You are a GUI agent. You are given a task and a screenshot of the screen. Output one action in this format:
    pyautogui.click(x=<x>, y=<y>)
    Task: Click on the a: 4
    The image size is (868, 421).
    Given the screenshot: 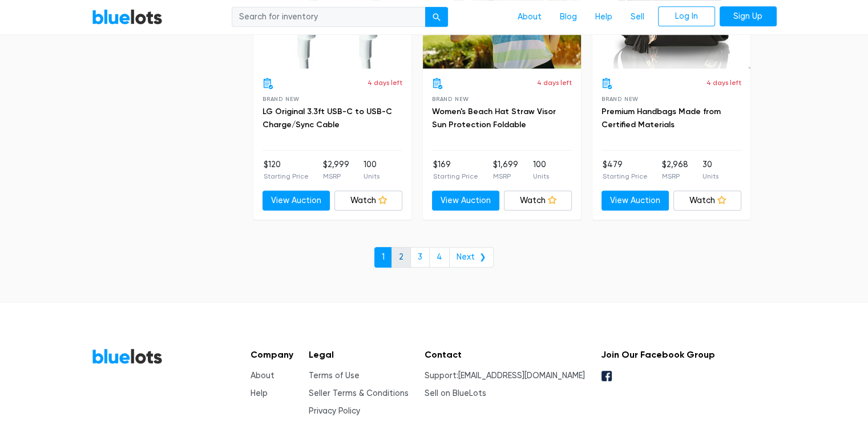 What is the action you would take?
    pyautogui.click(x=439, y=257)
    